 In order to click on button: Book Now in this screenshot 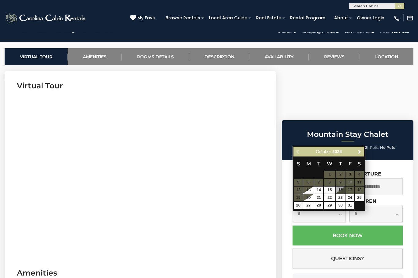, I will do `click(348, 235)`.